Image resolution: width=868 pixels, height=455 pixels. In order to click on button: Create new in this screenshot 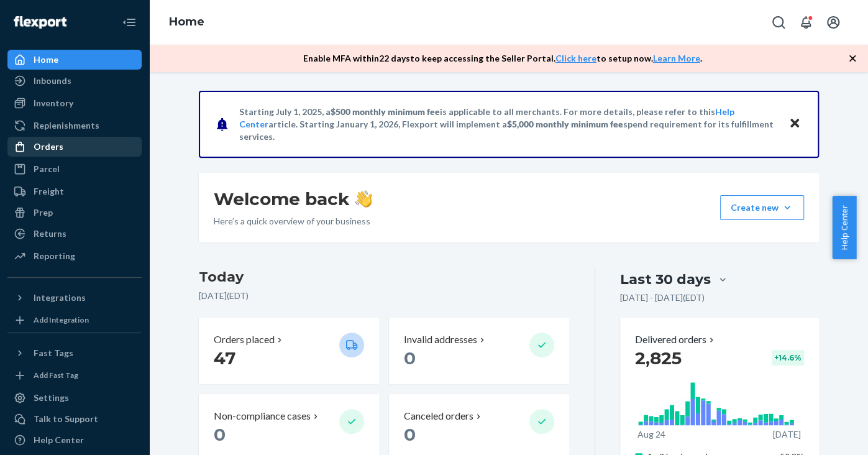, I will do `click(762, 207)`.